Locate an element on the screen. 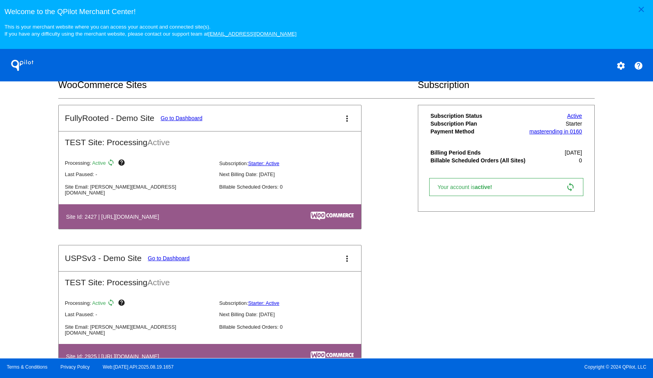 This screenshot has height=378, width=653. th: Billing Period Ends is located at coordinates (479, 153).